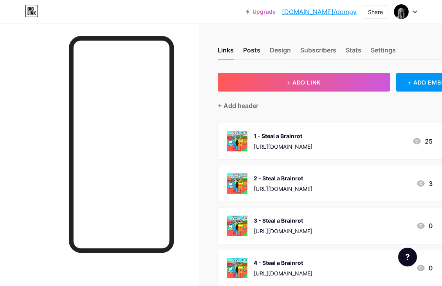 This screenshot has width=442, height=286. Describe the element at coordinates (283, 178) in the screenshot. I see `div: 2 - Steal a Brainrot` at that location.